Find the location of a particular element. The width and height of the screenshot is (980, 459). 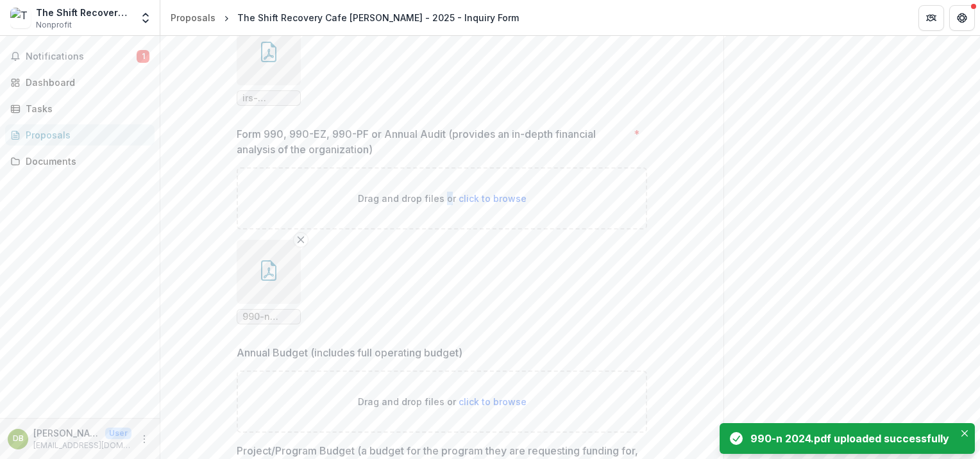

div: Remove Fileirs-letters2024 (1).pdf is located at coordinates (269, 63).